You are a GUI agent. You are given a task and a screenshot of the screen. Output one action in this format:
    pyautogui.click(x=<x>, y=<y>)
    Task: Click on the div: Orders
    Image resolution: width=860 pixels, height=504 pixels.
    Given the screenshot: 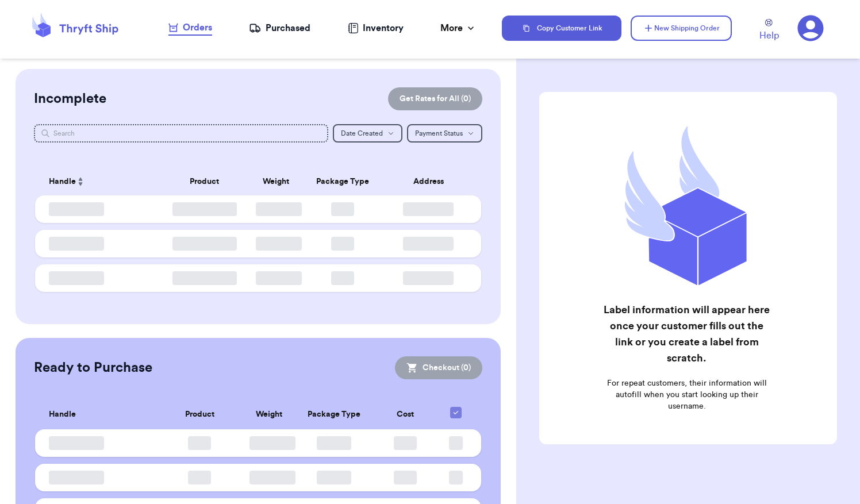 What is the action you would take?
    pyautogui.click(x=190, y=27)
    